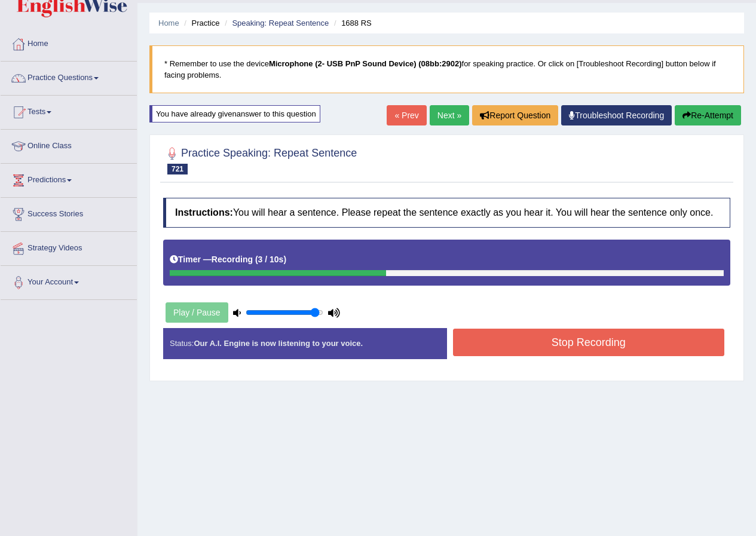  What do you see at coordinates (280, 23) in the screenshot?
I see `a: Speaking: Repeat Sentence` at bounding box center [280, 23].